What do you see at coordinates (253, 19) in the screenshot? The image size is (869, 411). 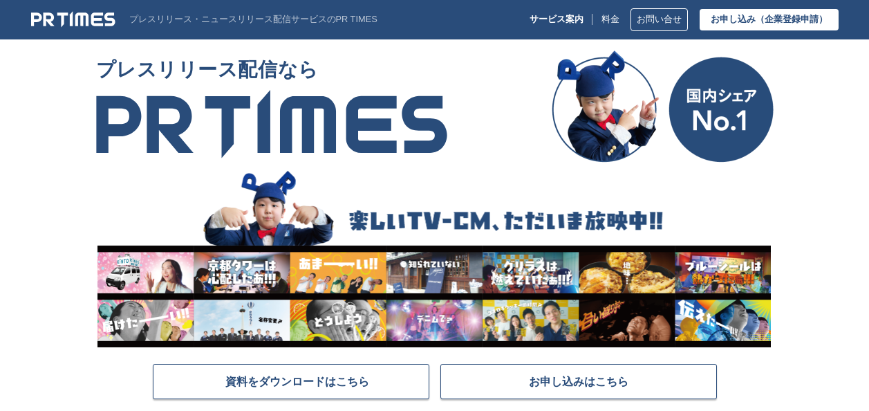 I see `p: プレスリリース・ニュースリリース配信サービスのPR TIMES` at bounding box center [253, 19].